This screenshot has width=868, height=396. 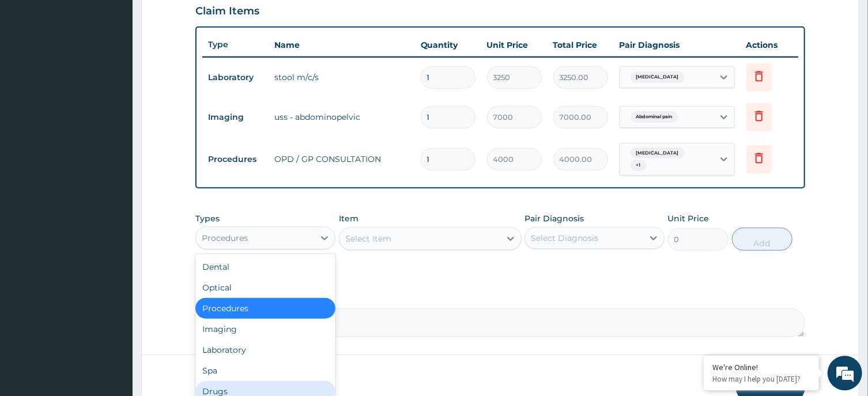 What do you see at coordinates (207, 218) in the screenshot?
I see `label: Types` at bounding box center [207, 218].